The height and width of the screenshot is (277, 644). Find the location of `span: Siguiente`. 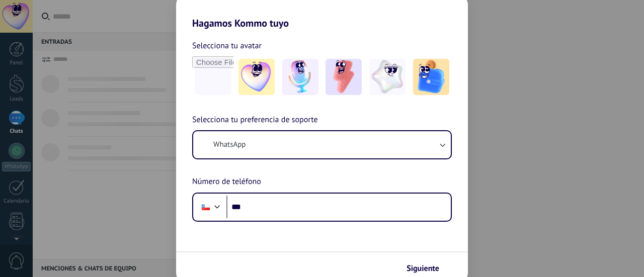

span: Siguiente is located at coordinates (423, 268).